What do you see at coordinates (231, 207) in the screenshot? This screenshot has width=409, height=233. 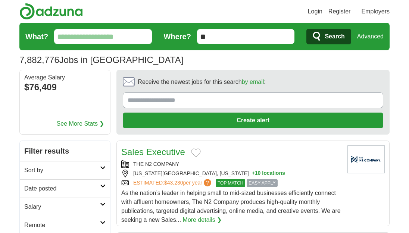 I see `span: As the nation’s leader in helping small to mid-sized businesses efficiently connect with affluent...` at bounding box center [231, 207].